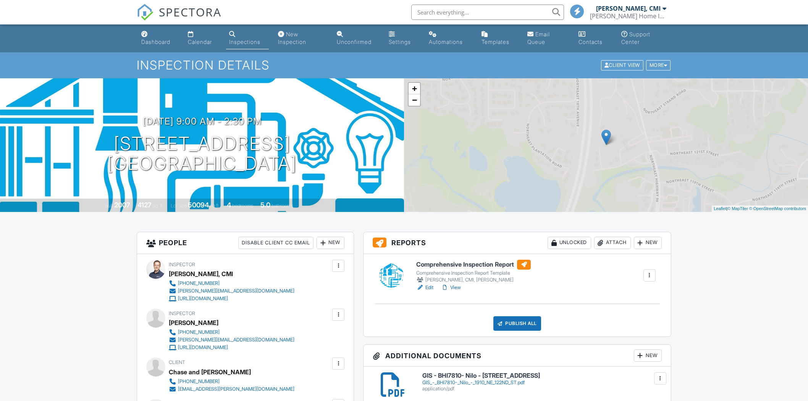 The height and width of the screenshot is (401, 808). What do you see at coordinates (738, 209) in the screenshot?
I see `a: © MapTiler` at bounding box center [738, 209].